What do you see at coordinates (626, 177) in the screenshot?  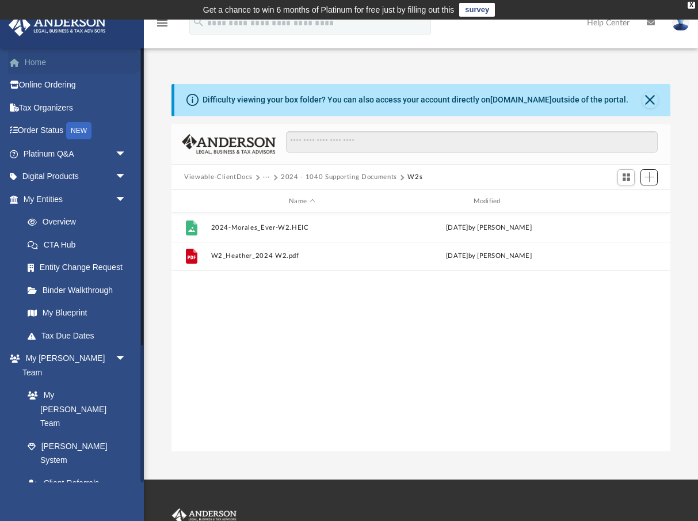 I see `button: Switch to Grid View` at bounding box center [626, 177].